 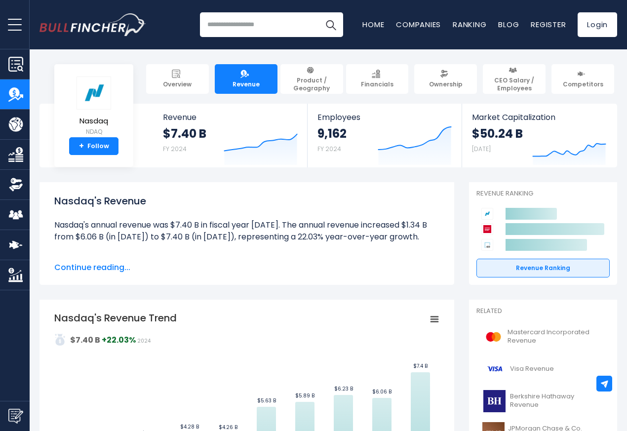 I want to click on p: Revenue Ranking, so click(x=543, y=194).